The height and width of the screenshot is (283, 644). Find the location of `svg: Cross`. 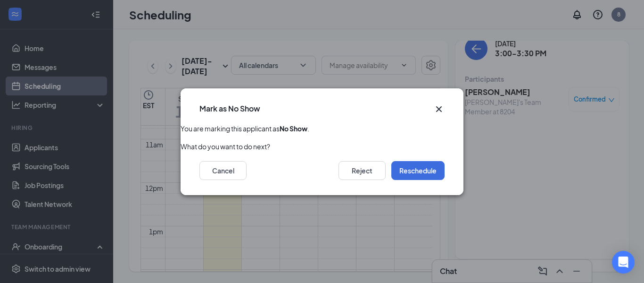

svg: Cross is located at coordinates (439, 109).